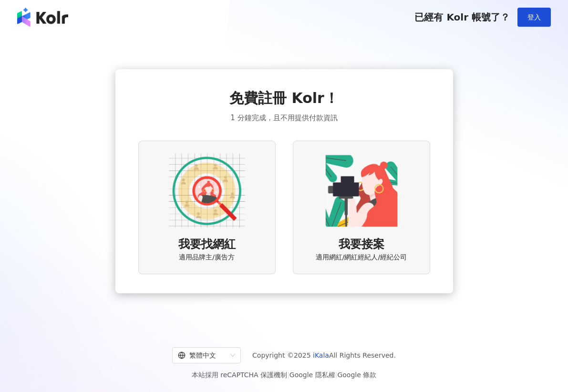 This screenshot has height=392, width=568. Describe the element at coordinates (321, 356) in the screenshot. I see `a: iKala` at that location.